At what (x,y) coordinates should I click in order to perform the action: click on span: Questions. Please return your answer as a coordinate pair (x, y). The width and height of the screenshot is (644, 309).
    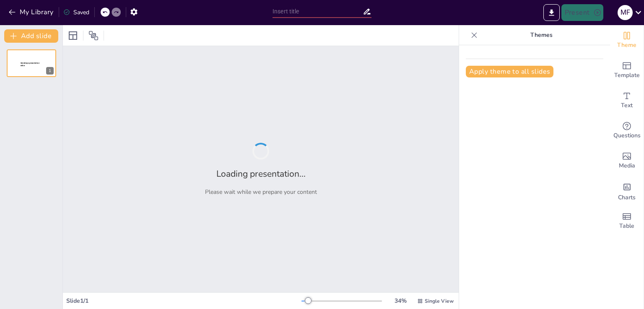
    Looking at the image, I should click on (627, 135).